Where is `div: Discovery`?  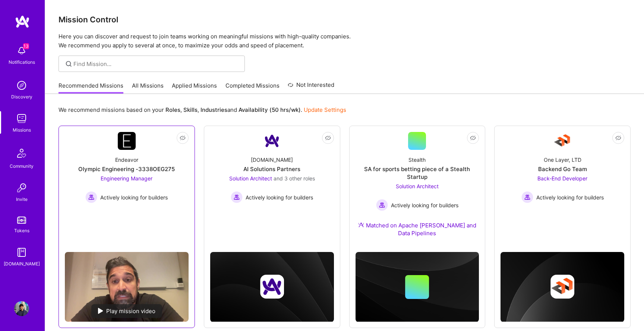 div: Discovery is located at coordinates (21, 96).